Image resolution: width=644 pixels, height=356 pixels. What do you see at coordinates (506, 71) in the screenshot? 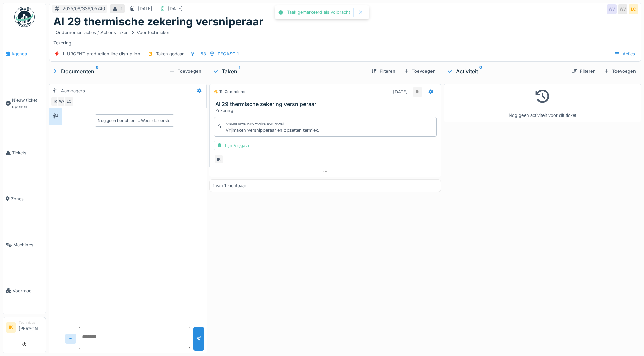
I see `div: Activiteit` at bounding box center [506, 71].